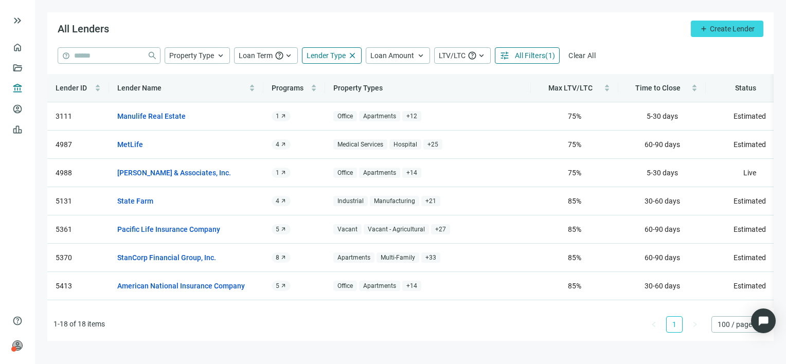 This screenshot has width=786, height=364. Describe the element at coordinates (78, 201) in the screenshot. I see `td: 5131` at that location.